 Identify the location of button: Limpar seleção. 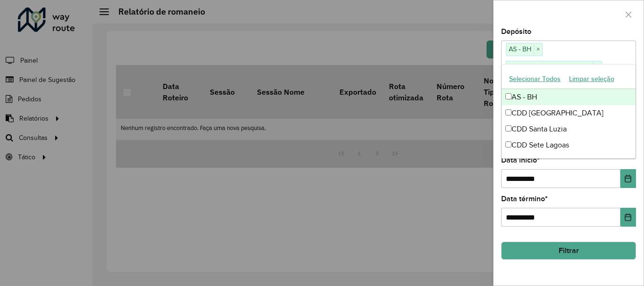
(591, 78).